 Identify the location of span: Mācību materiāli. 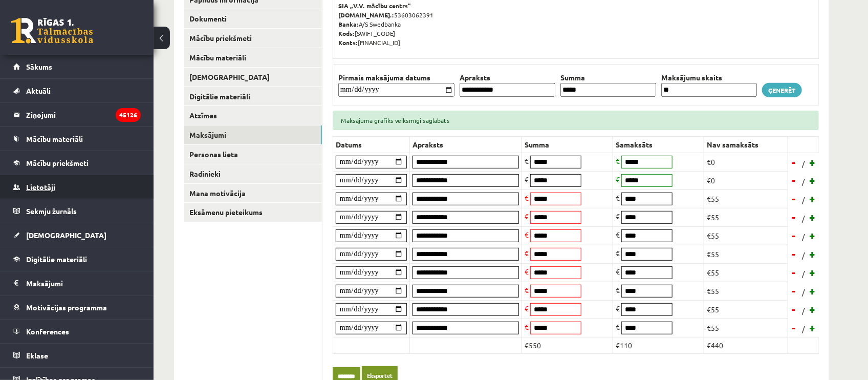
(54, 138).